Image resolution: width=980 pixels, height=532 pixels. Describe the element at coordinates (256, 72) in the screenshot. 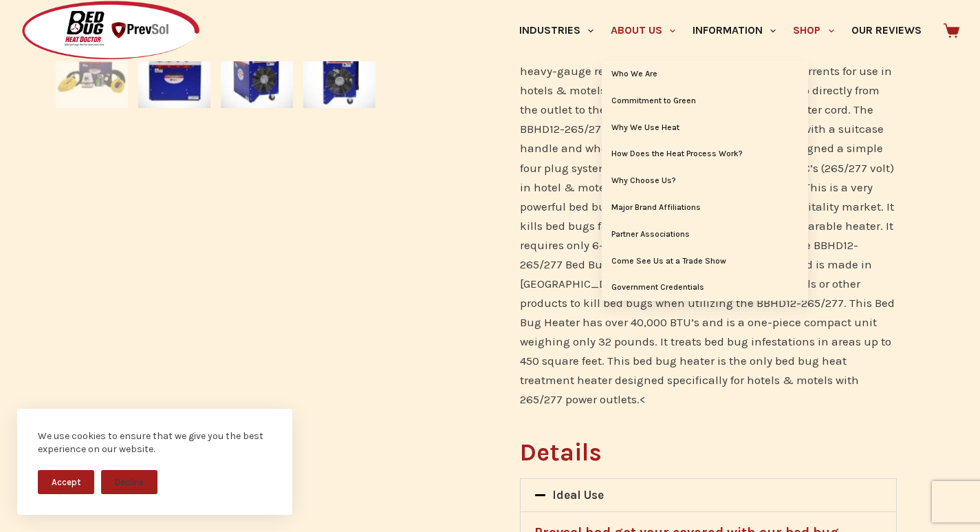

I see `img: BBHD12-265/277 Bed Bug Heater for treatments in hotels and motels - Image 3` at that location.